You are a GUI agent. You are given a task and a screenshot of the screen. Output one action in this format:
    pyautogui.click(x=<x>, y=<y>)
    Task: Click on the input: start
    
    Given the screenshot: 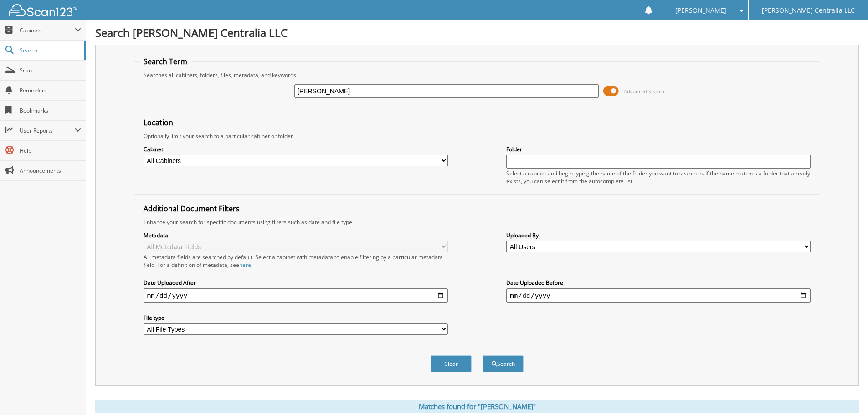 What is the action you would take?
    pyautogui.click(x=296, y=296)
    